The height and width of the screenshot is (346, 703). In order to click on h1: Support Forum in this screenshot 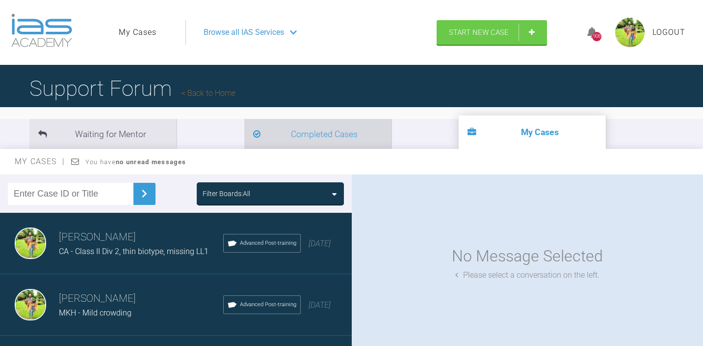, I will do `click(133, 88)`.